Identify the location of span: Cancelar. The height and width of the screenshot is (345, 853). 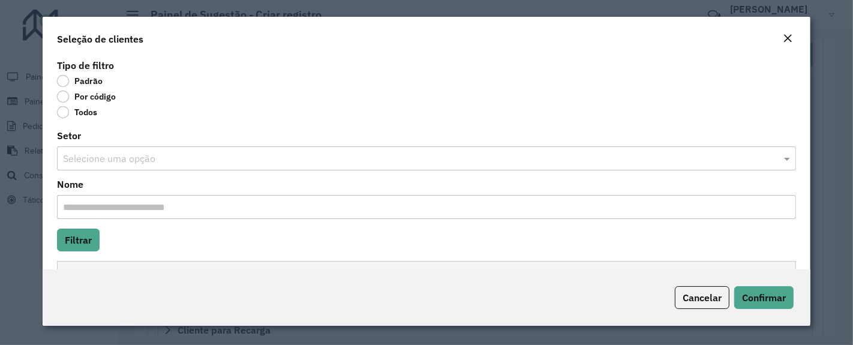
(702, 298).